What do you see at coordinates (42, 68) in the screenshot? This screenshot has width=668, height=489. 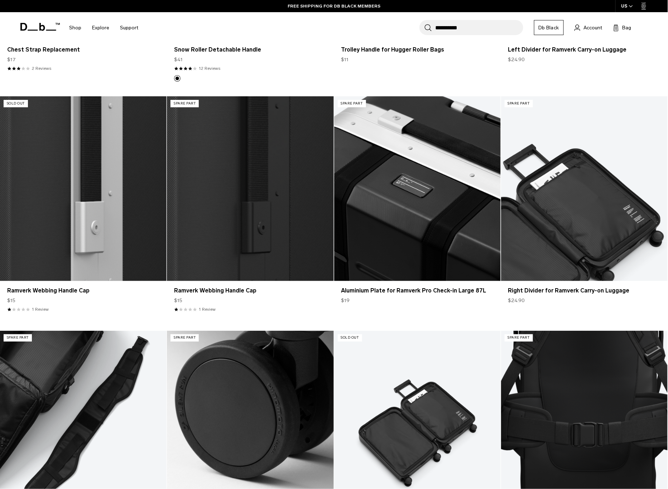 I see `a: 2 reviews` at bounding box center [42, 68].